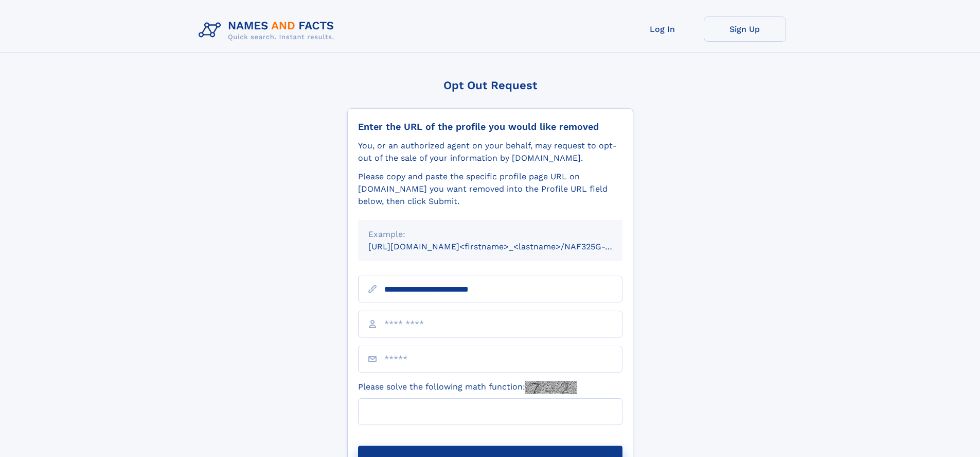  Describe the element at coordinates (745, 29) in the screenshot. I see `a: Sign Up` at that location.